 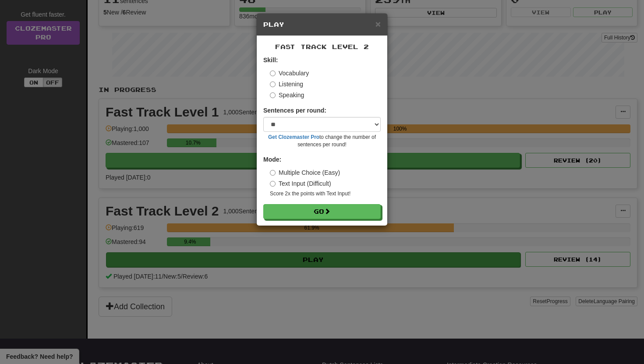 What do you see at coordinates (322, 47) in the screenshot?
I see `span: Fast Track Level 2` at bounding box center [322, 47].